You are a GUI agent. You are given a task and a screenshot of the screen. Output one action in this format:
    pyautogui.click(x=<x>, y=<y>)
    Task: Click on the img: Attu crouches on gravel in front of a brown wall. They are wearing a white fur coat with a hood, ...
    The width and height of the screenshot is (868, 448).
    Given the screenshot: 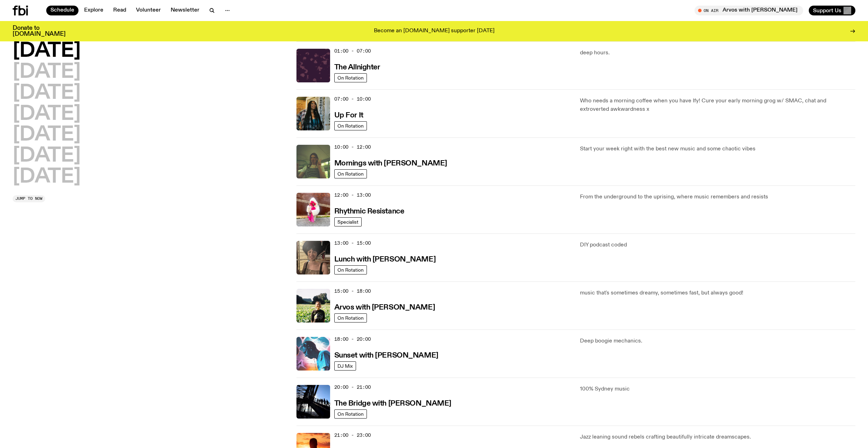 What is the action you would take?
    pyautogui.click(x=313, y=209)
    